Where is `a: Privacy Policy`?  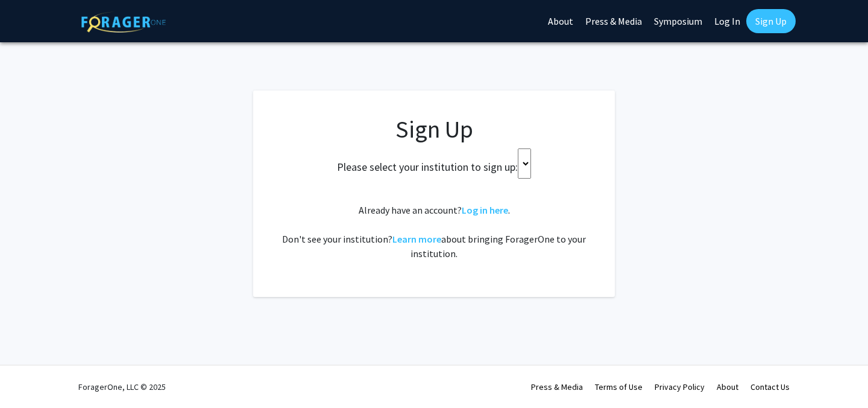
a: Privacy Policy is located at coordinates (679, 387).